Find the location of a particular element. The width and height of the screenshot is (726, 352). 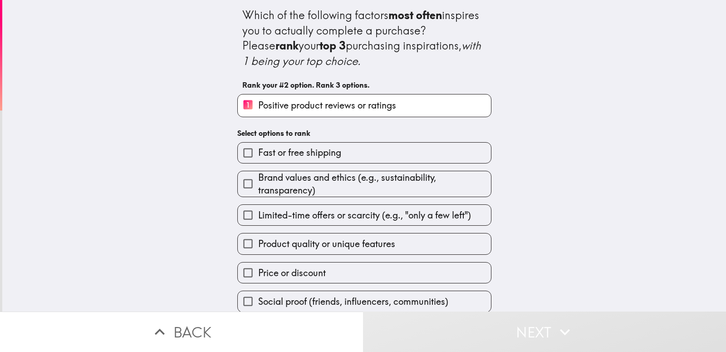

span: Product quality or unique features is located at coordinates (327, 244).